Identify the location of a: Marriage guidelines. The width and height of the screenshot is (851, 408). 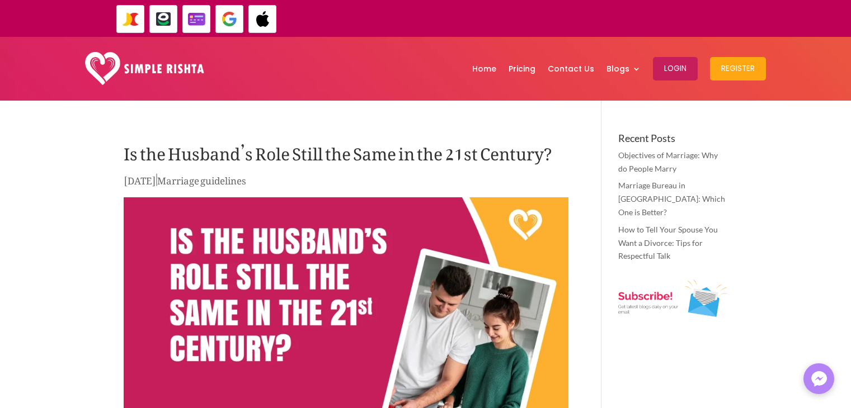
(201, 178).